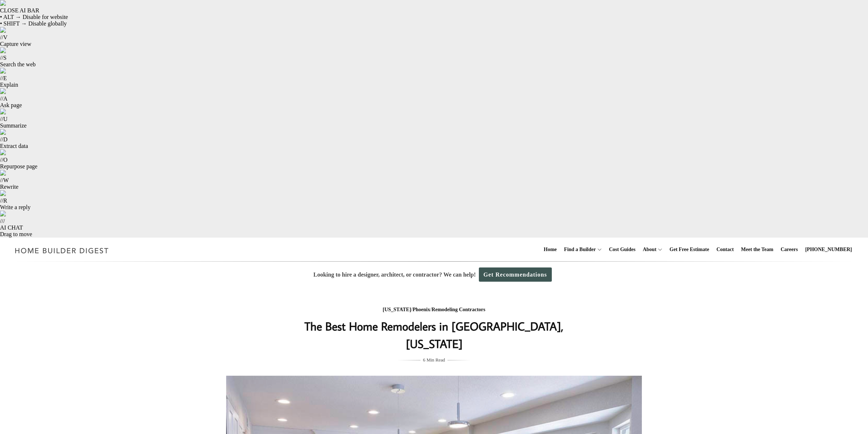 This screenshot has height=434, width=868. What do you see at coordinates (790, 249) in the screenshot?
I see `a: Careers` at bounding box center [790, 249].